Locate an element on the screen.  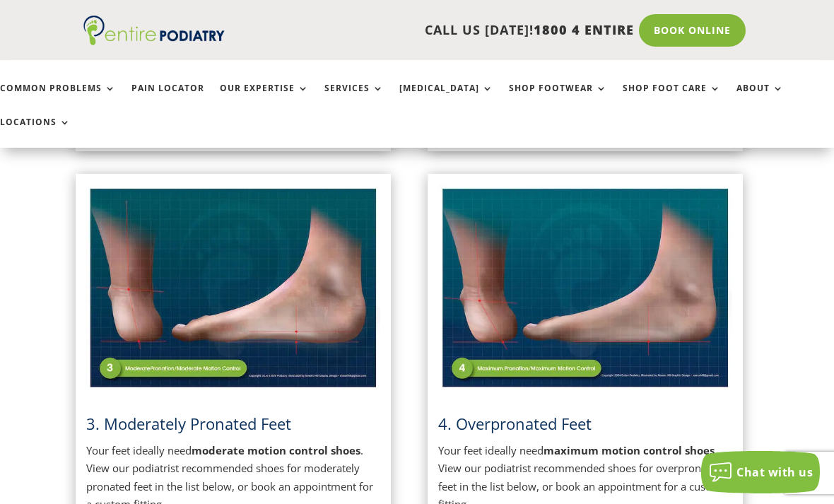
strong: moderate motion control shoes is located at coordinates (276, 451).